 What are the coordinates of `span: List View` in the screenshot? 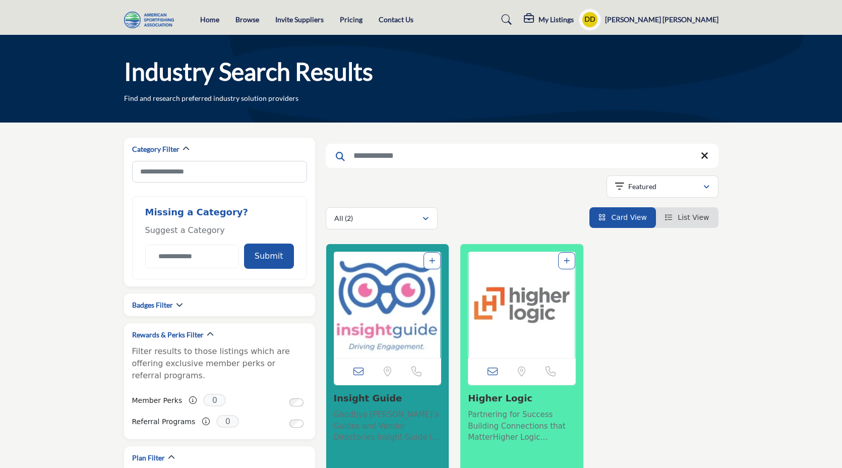 It's located at (693, 217).